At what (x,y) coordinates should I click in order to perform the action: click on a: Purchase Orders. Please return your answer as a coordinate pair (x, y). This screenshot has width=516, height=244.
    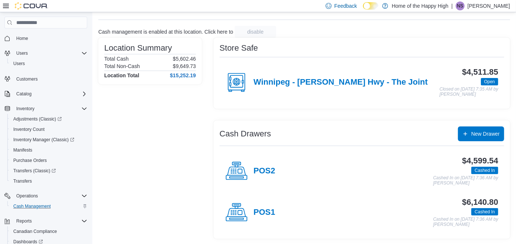
    Looking at the image, I should click on (30, 160).